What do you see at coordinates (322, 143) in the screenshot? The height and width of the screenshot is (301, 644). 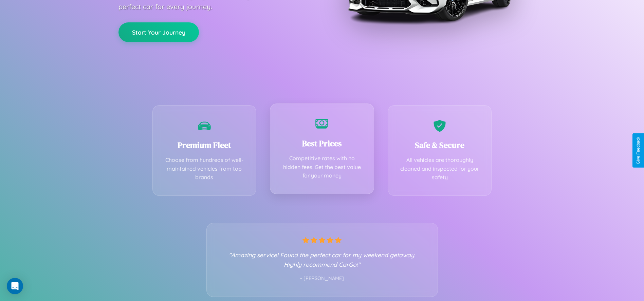 I see `h3: Best Prices` at bounding box center [322, 143].